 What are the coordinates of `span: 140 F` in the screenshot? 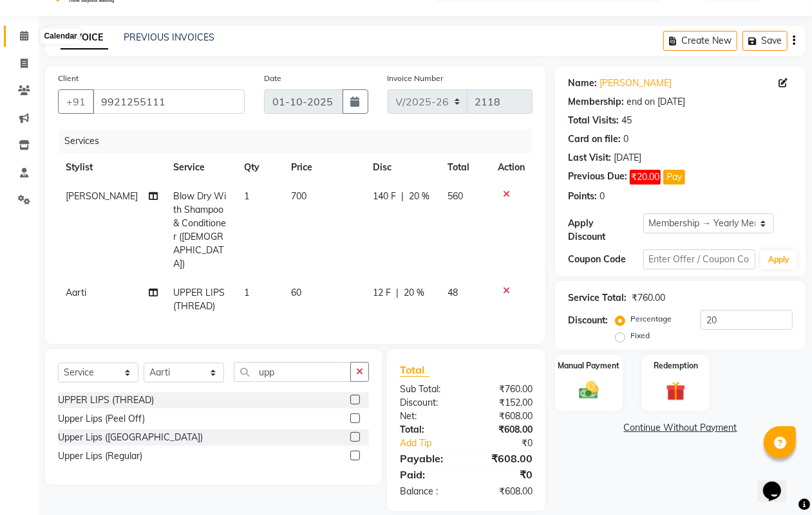 It's located at (385, 196).